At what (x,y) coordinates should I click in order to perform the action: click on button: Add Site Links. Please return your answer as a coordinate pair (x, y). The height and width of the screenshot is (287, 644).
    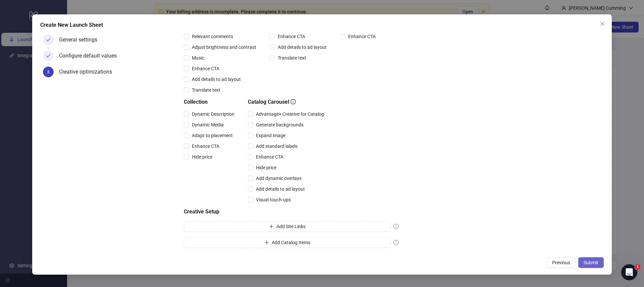
    Looking at the image, I should click on (287, 227).